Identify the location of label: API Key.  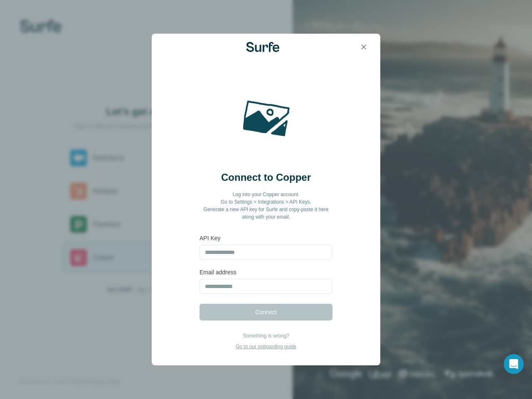
(266, 238).